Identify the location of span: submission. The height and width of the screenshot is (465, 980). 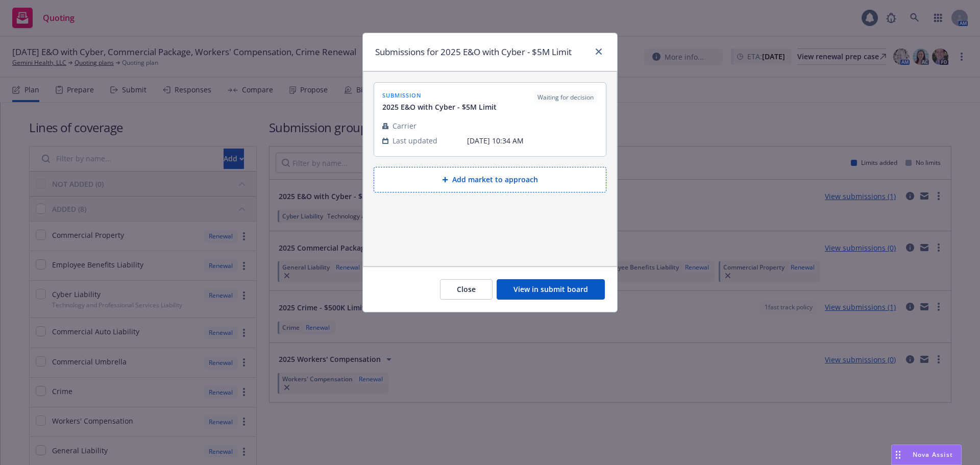
(439, 95).